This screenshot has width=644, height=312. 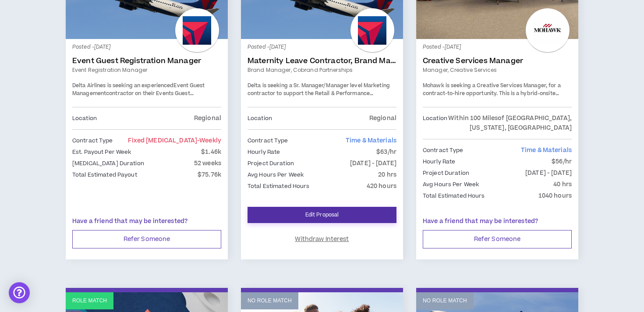 What do you see at coordinates (492, 97) in the screenshot?
I see `span: Mohawk is seeking a Creative Services Manager, for a contract-to-hire opportunity. This is a hybr...` at bounding box center [492, 97].